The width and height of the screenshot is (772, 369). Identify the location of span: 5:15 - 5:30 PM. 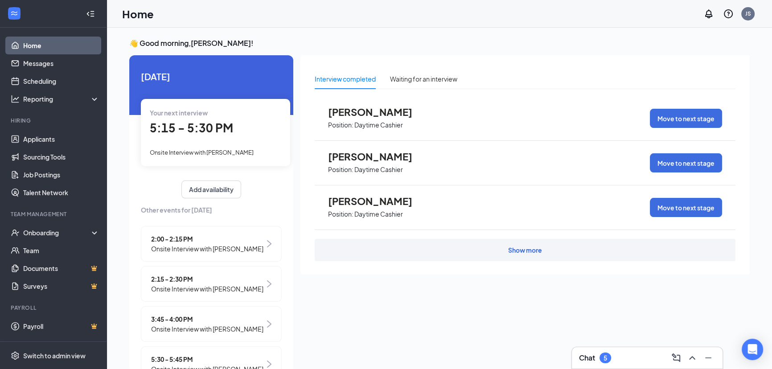
(191, 127).